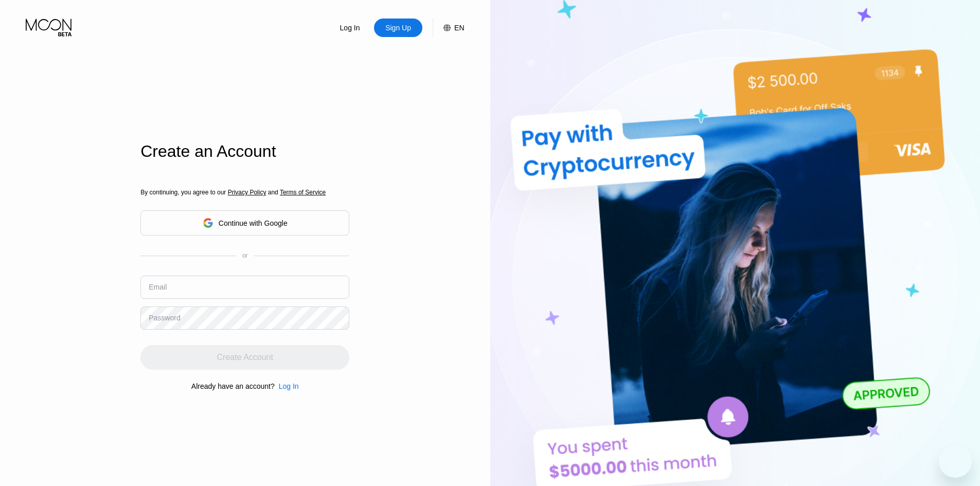  What do you see at coordinates (245, 151) in the screenshot?
I see `div: Create an Account` at bounding box center [245, 151].